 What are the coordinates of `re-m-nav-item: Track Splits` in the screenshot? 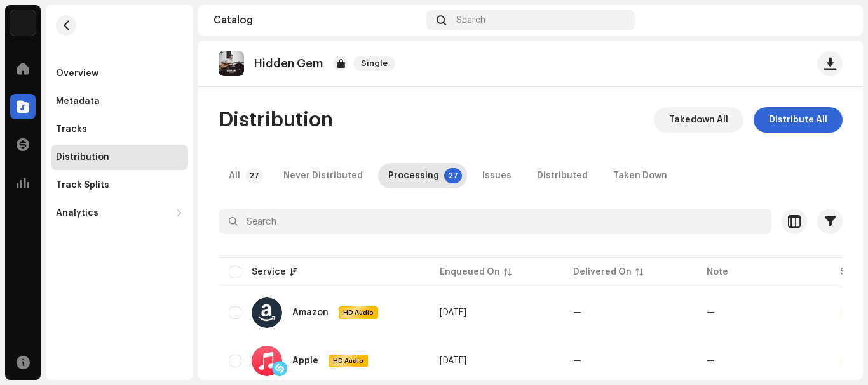 It's located at (120, 186).